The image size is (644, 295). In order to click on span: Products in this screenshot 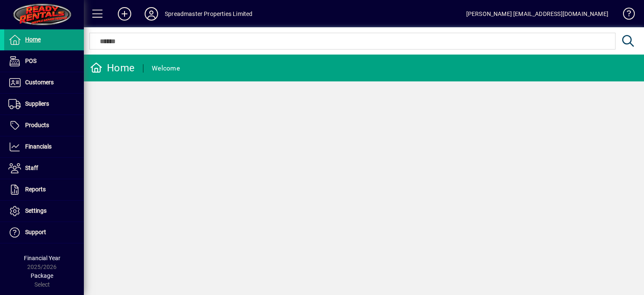, I will do `click(37, 125)`.